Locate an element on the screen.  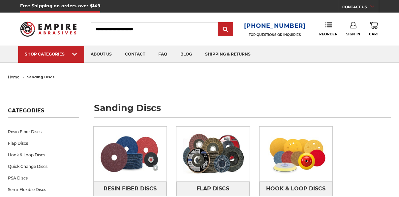
a: blog is located at coordinates (186, 54).